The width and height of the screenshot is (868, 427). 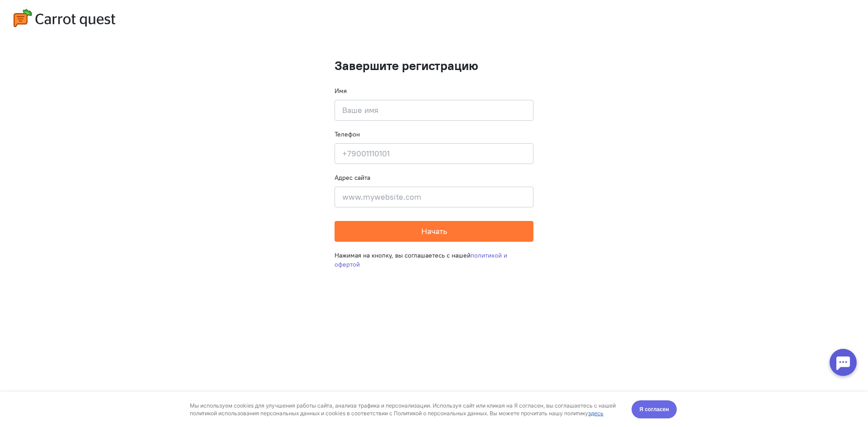 What do you see at coordinates (654, 17) in the screenshot?
I see `span: Я согласен` at bounding box center [654, 17].